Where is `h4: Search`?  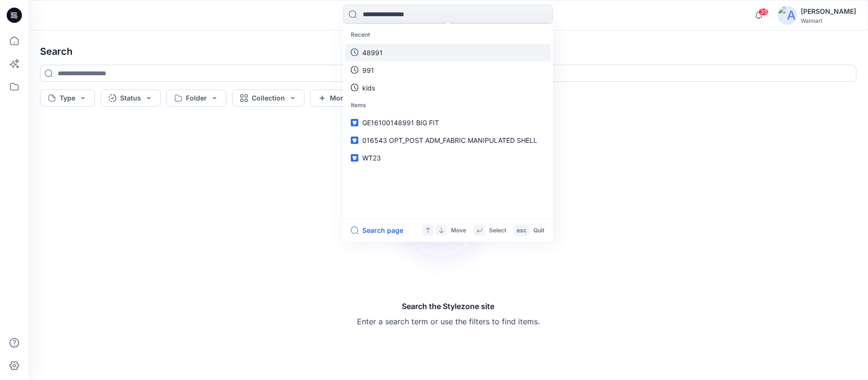
h4: Search is located at coordinates (448, 52).